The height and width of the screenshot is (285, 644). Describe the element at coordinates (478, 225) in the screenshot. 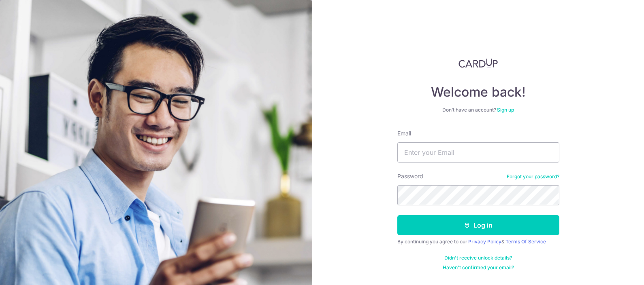

I see `button: Log in` at that location.